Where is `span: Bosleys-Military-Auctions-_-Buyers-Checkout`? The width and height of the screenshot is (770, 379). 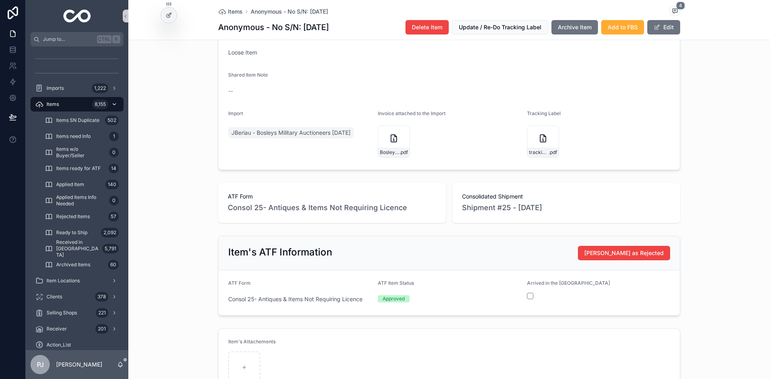 span: Bosleys-Military-Auctions-_-Buyers-Checkout is located at coordinates (389, 152).